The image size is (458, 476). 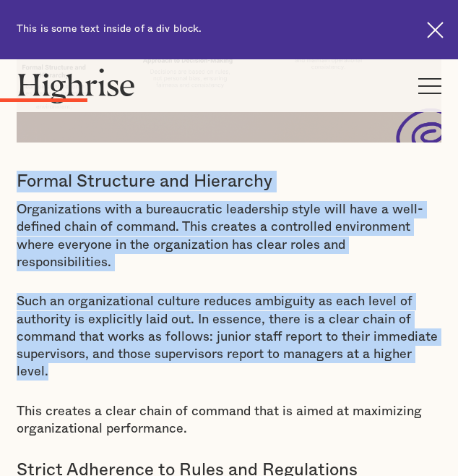 What do you see at coordinates (229, 236) in the screenshot?
I see `p: Organizations with a bureaucratic leadership style will have a well-defined chain of command. Thi...` at bounding box center [229, 236].